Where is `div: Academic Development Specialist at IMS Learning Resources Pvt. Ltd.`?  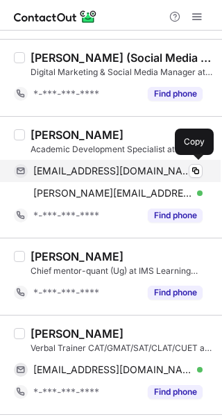
div: Academic Development Specialist at IMS Learning Resources Pvt. Ltd. is located at coordinates (122, 149).